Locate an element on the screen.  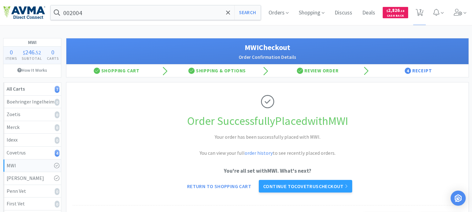
div: Receipt is located at coordinates (419, 71).